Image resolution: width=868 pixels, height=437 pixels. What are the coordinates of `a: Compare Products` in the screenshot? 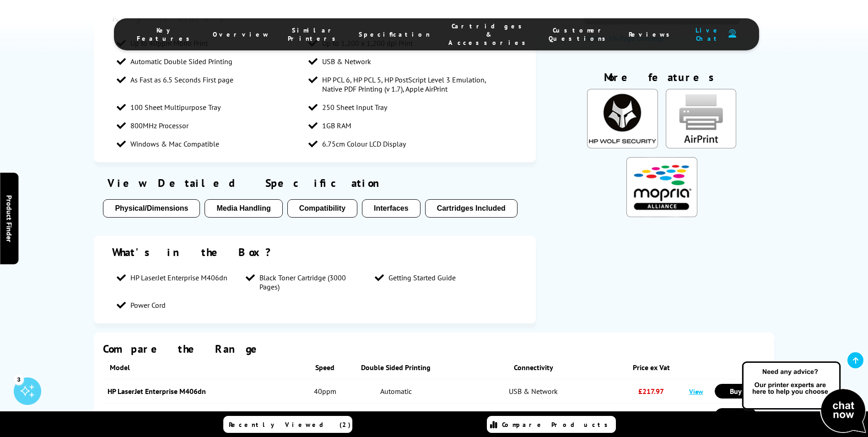 It's located at (551, 424).